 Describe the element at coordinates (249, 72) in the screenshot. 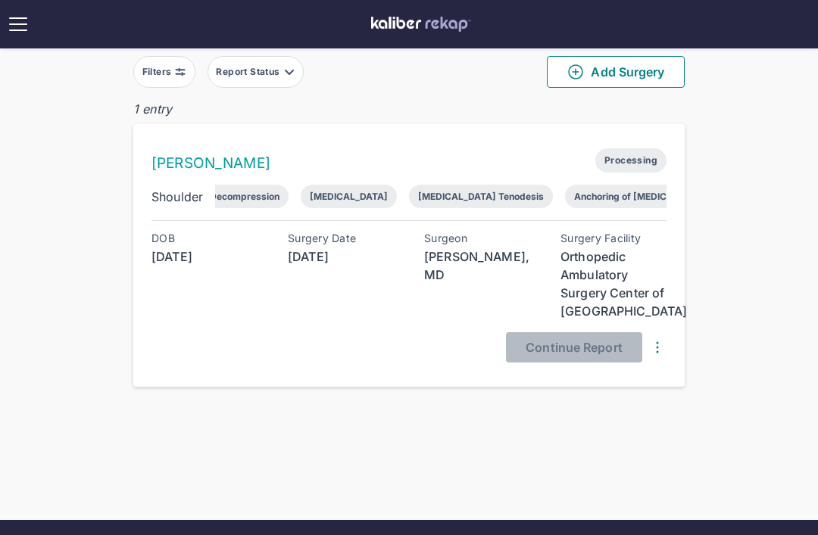

I see `div: Report Status` at that location.